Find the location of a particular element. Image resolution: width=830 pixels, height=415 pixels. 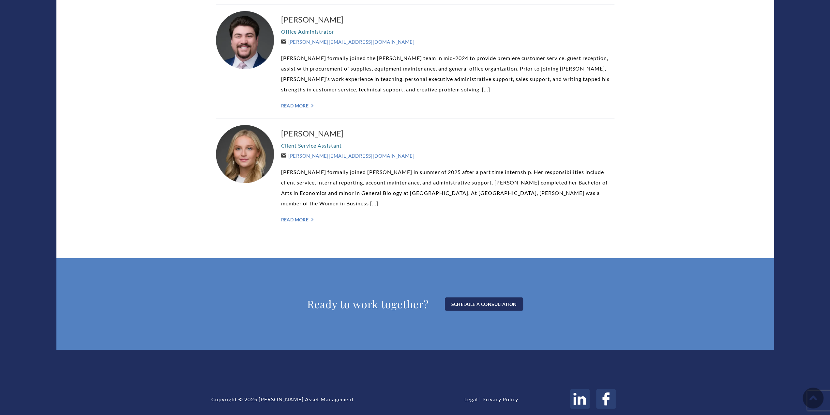

a: Schedule a Consultation is located at coordinates (484, 304).